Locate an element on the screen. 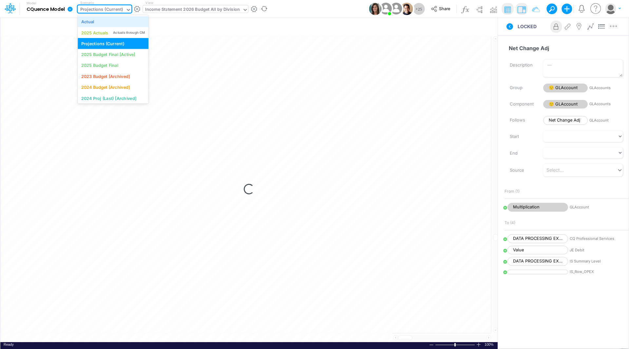  label: Component is located at coordinates (521, 104).